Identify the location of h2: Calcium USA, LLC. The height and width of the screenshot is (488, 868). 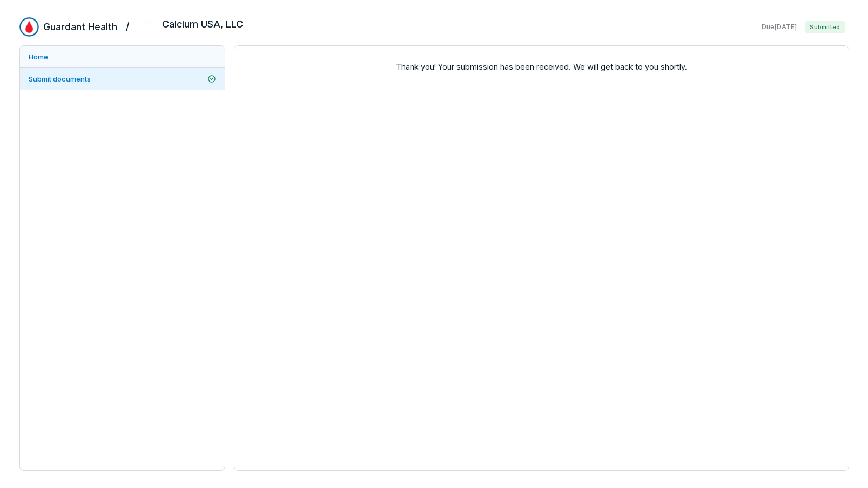
(203, 24).